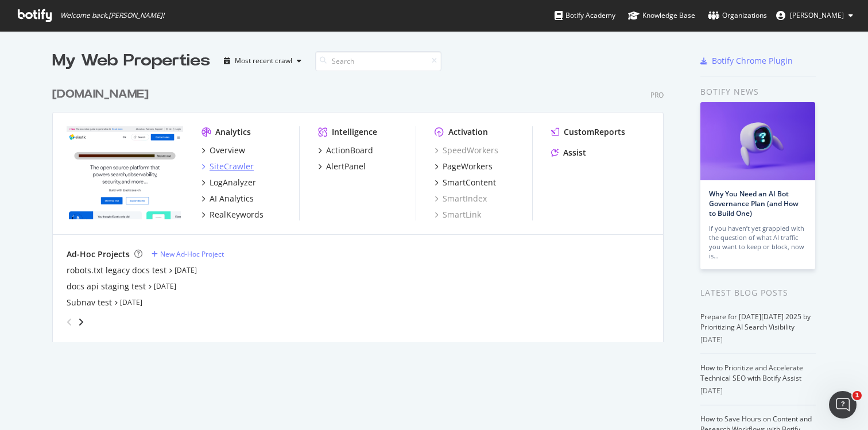  What do you see at coordinates (89, 303) in the screenshot?
I see `a: Subnav test` at bounding box center [89, 303].